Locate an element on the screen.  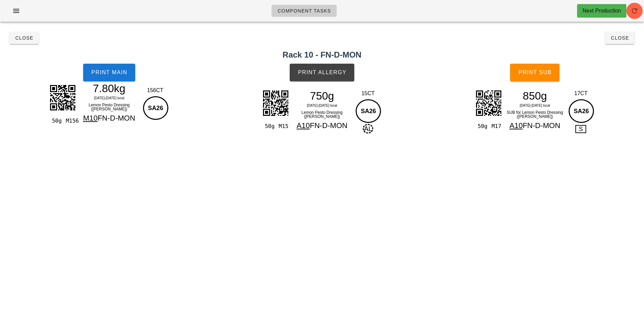
span: Print Main is located at coordinates (109, 73).